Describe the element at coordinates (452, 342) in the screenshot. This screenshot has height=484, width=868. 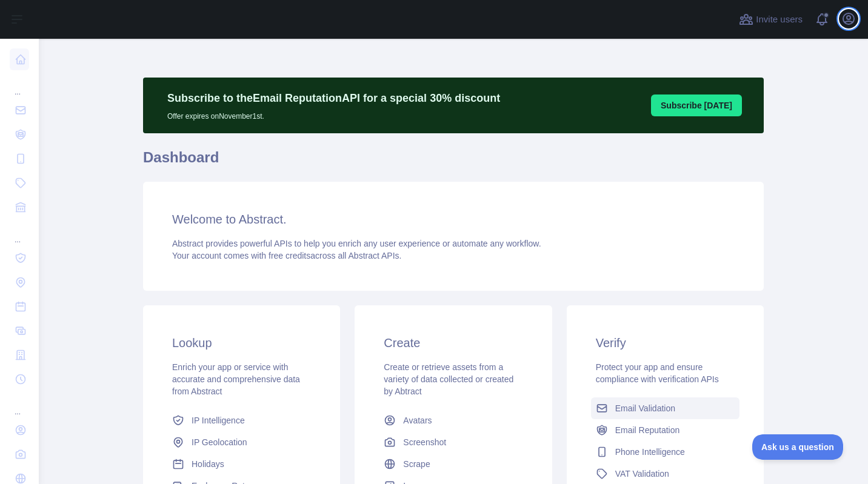
I see `h3: Create` at that location.